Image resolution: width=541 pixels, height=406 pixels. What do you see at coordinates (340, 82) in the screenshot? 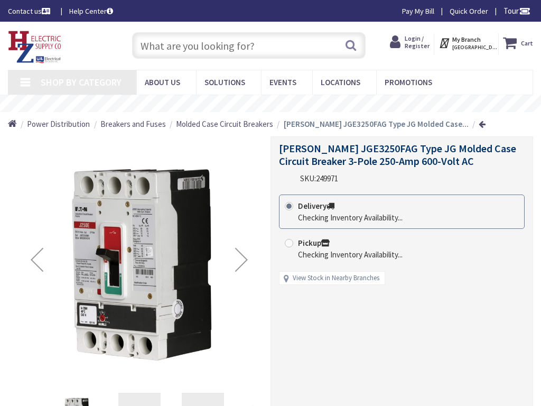
I see `span: Locations` at bounding box center [340, 82].